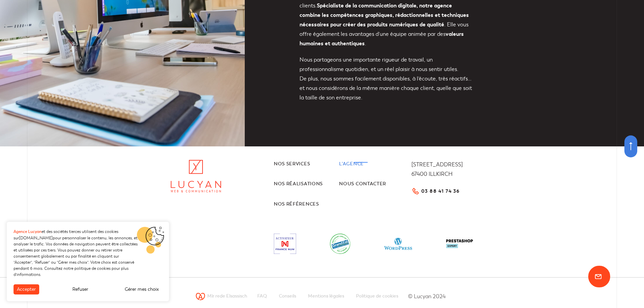 This screenshot has height=308, width=644. What do you see at coordinates (80, 289) in the screenshot?
I see `button: Refuser` at bounding box center [80, 289].